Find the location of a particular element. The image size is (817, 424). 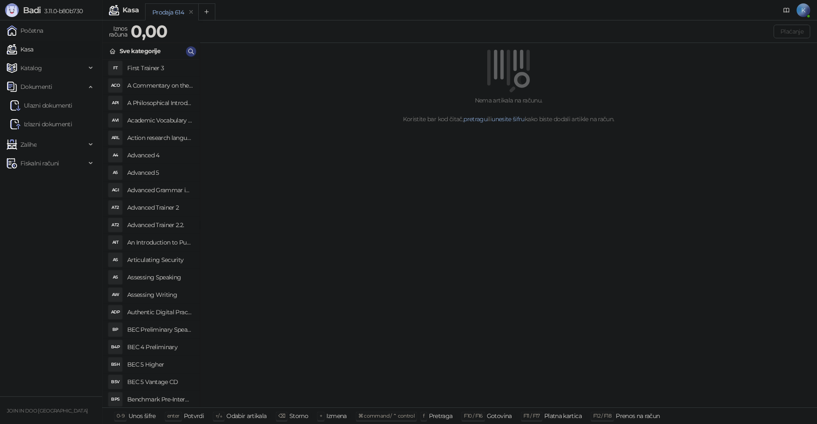

h4: BEC 4 Preliminary is located at coordinates (160, 347).